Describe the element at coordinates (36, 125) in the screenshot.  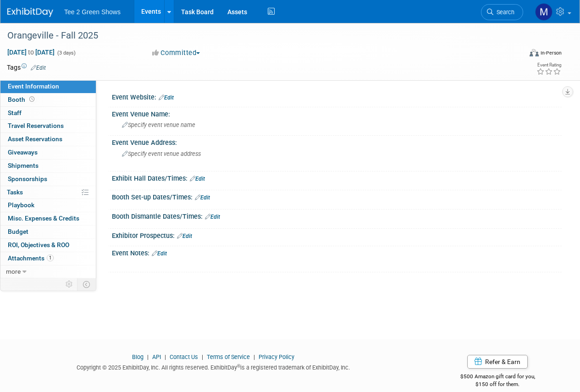
I see `span: Travel Reservations` at that location.